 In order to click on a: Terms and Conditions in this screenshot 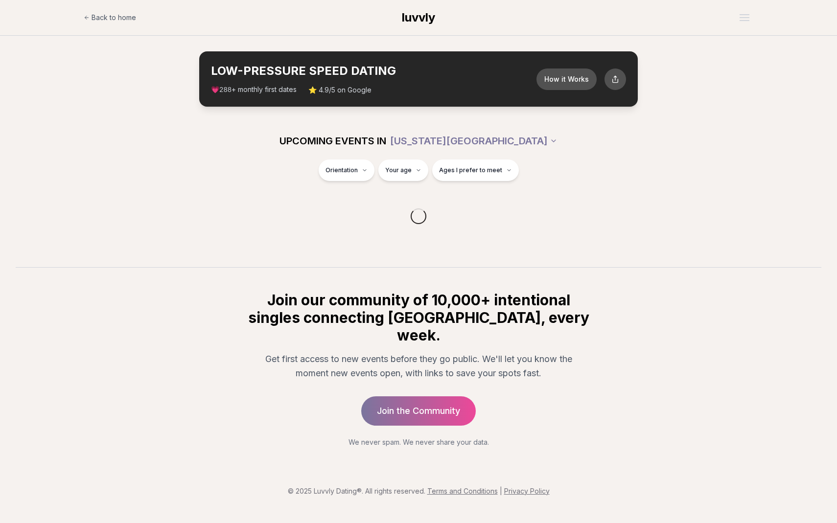, I will do `click(462, 491)`.